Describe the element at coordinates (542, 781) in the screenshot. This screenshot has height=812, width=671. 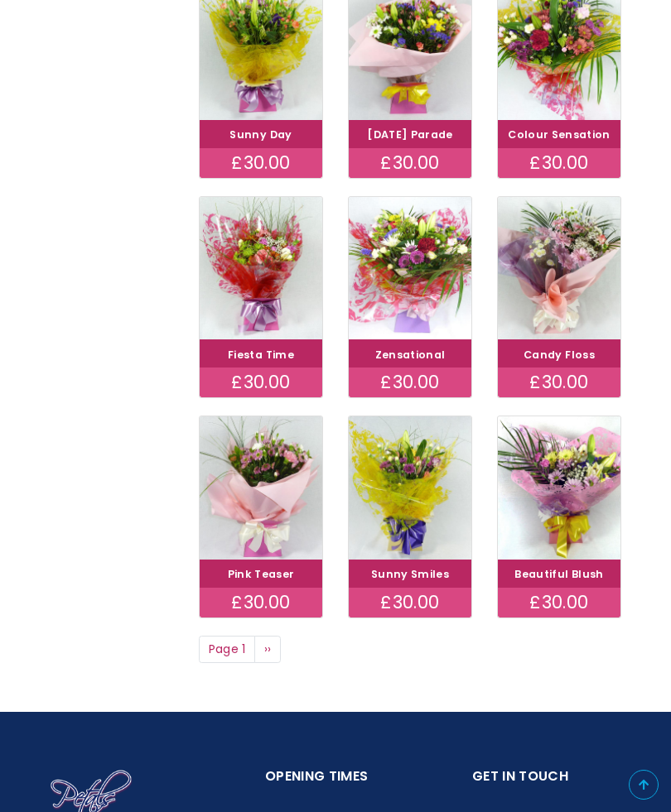
I see `h2: Get in touch` at that location.